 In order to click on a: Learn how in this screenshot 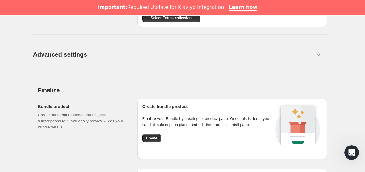, I will do `click(243, 8)`.